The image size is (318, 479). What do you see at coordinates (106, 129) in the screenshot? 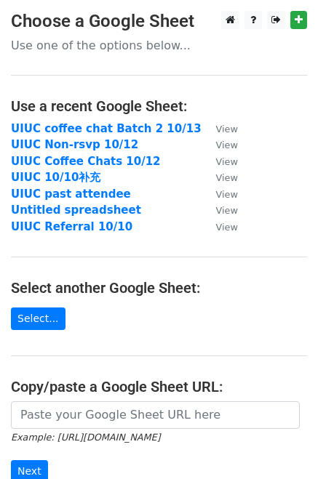
I see `strong: UIUC coffee chat Batch 2 10/13` at bounding box center [106, 129].